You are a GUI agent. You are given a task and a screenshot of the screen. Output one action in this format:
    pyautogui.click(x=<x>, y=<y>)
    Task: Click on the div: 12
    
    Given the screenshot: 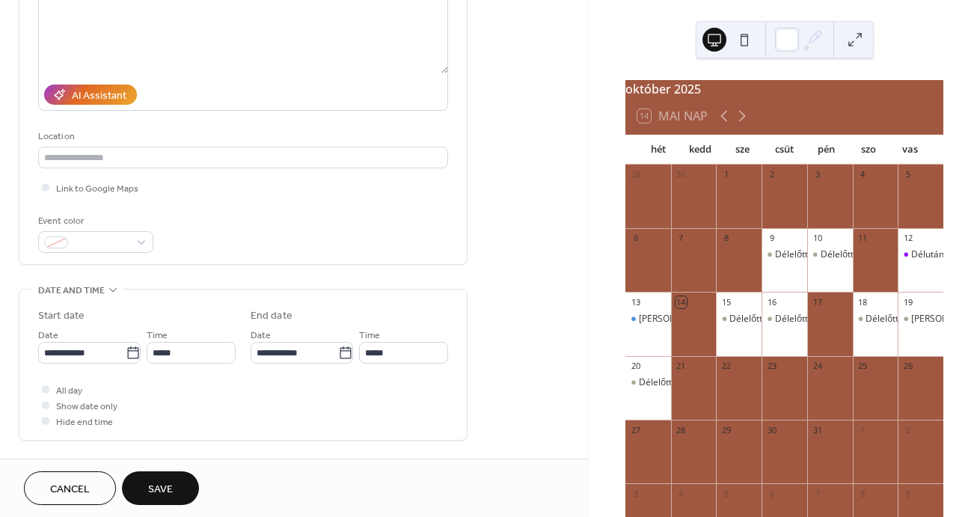 What is the action you would take?
    pyautogui.click(x=907, y=238)
    